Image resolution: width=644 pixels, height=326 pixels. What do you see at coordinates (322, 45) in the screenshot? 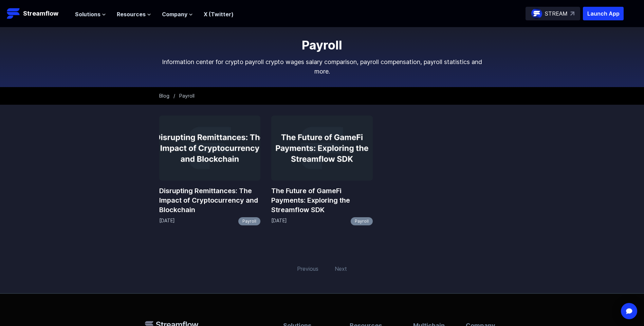
I see `h1: Payroll` at bounding box center [322, 45].